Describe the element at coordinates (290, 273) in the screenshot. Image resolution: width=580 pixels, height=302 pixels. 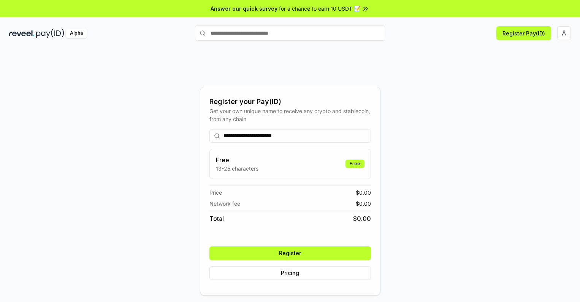
I see `button: Pricing` at that location.